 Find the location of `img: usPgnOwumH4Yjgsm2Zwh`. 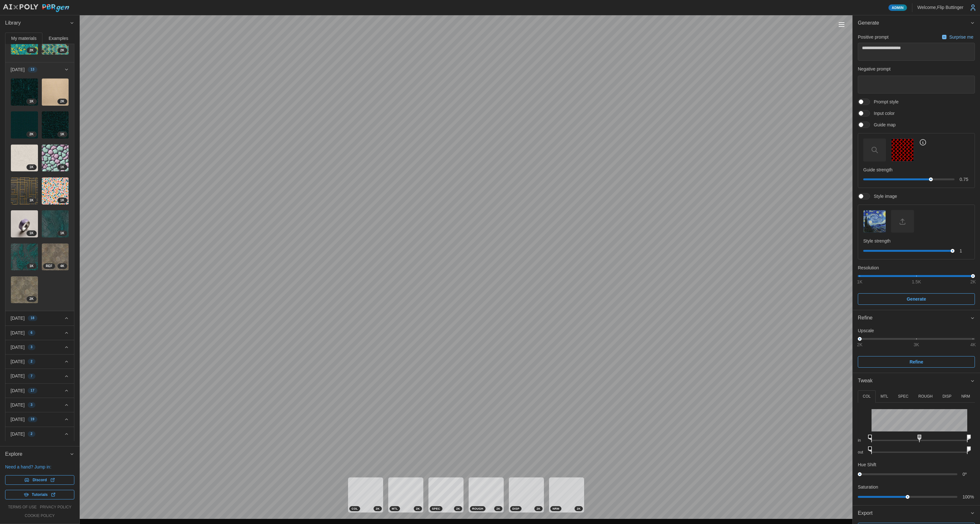

img: usPgnOwumH4Yjgsm2Zwh is located at coordinates (55, 158).